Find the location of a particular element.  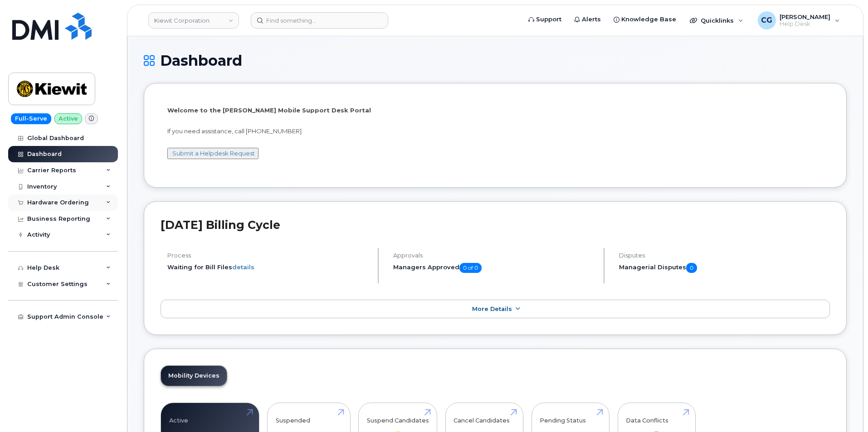

span: More Details is located at coordinates (492, 309).